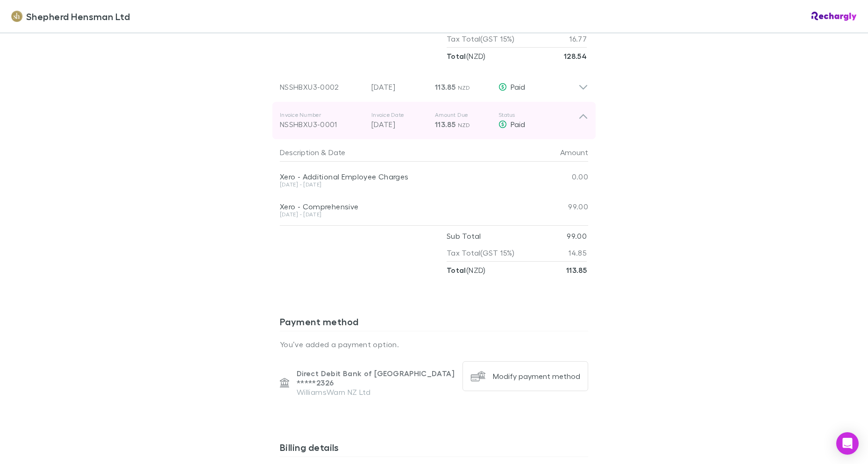 Image resolution: width=868 pixels, height=464 pixels. What do you see at coordinates (478, 376) in the screenshot?
I see `img: Modify payment method's Logo` at bounding box center [478, 376].